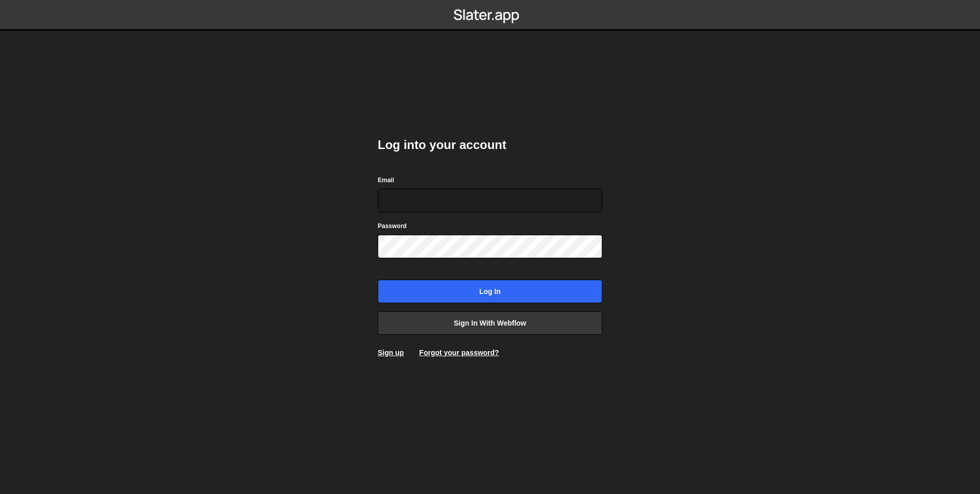  What do you see at coordinates (392, 226) in the screenshot?
I see `label: Password` at bounding box center [392, 226].